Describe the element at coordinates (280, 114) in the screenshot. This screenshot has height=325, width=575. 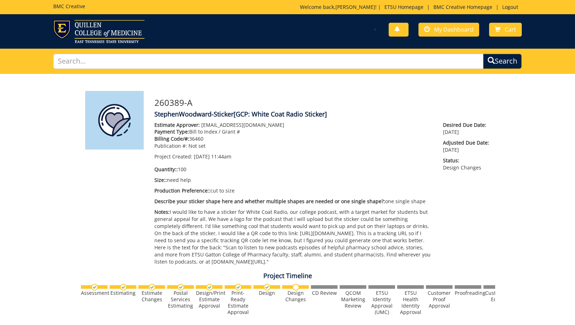
I see `span: [GCP: White Coat Radio Sticker]` at that location.